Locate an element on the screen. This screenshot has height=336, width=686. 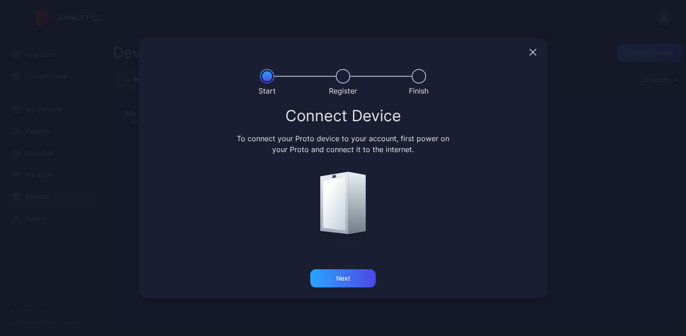
div: Register is located at coordinates (343, 91).